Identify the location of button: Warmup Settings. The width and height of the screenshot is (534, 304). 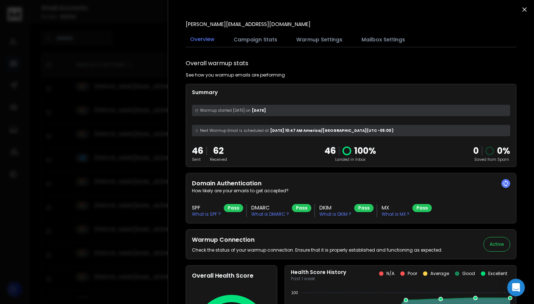
(319, 40).